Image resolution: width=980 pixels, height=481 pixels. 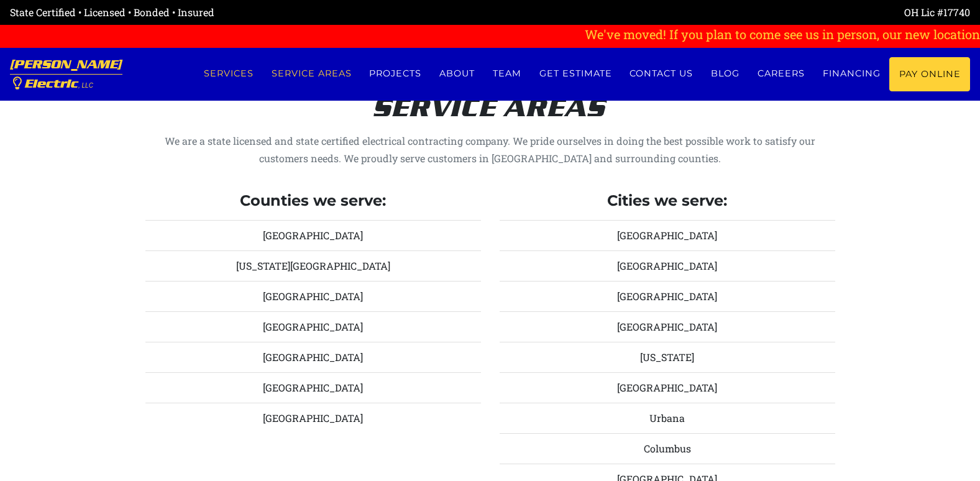 I want to click on p: We are a state licensed and state certified electrical contracting company. We pride ourselves in..., so click(x=490, y=150).